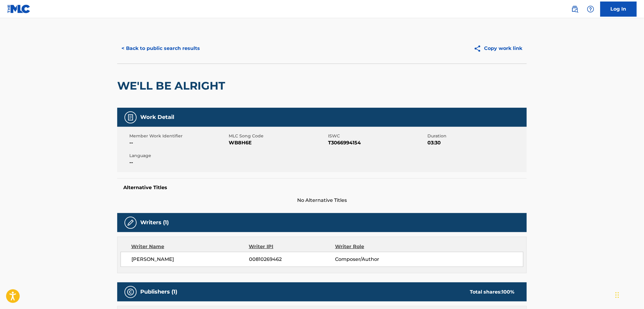  What do you see at coordinates (322, 200) in the screenshot?
I see `span: No Alternative Titles` at bounding box center [322, 200].